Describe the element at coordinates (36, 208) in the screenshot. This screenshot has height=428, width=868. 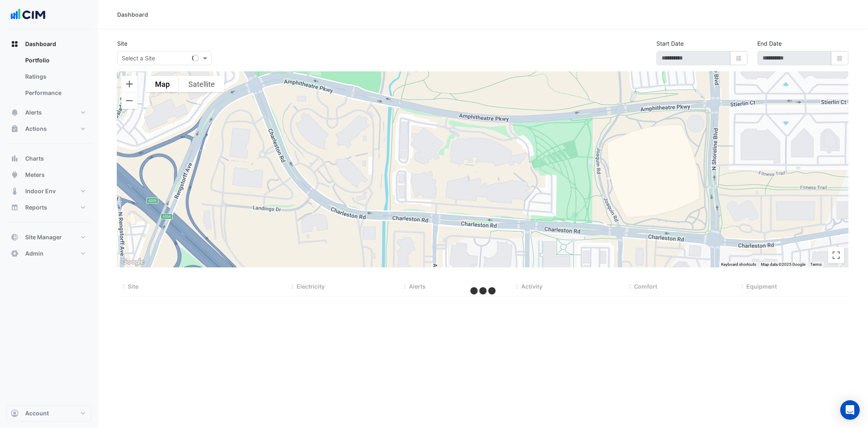
I see `span: Reports` at that location.